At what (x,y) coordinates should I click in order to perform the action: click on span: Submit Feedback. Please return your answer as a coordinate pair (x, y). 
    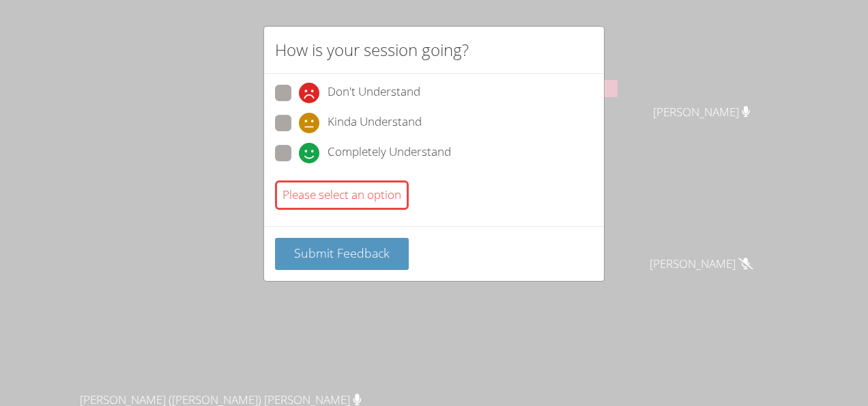
    Looking at the image, I should click on (342, 253).